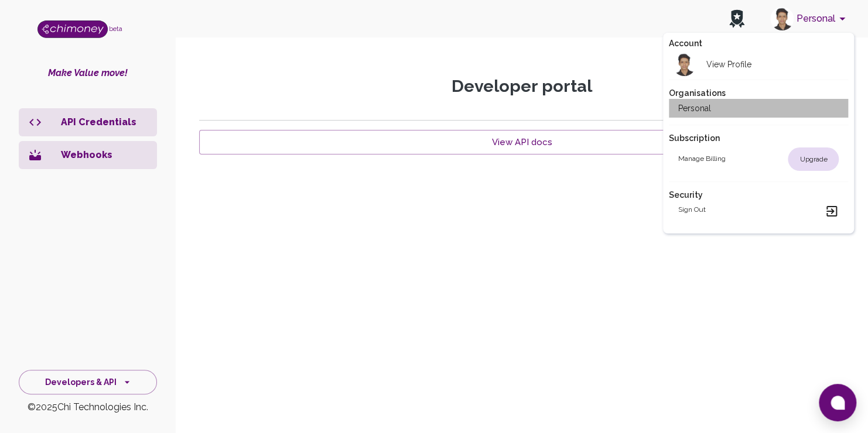 This screenshot has height=433, width=868. Describe the element at coordinates (692, 211) in the screenshot. I see `h2: Sign out` at that location.